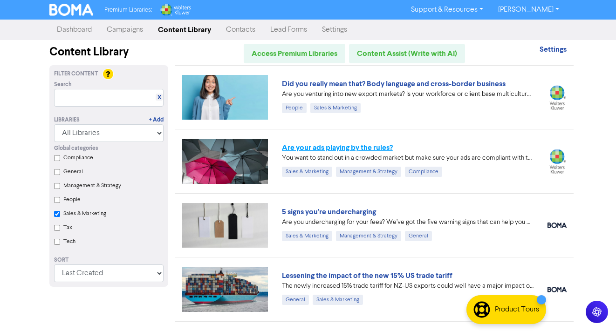 The image size is (616, 331). Describe the element at coordinates (408, 158) in the screenshot. I see `div: You want to stand out in a crowded market but make sure your ads are compliant with the rules. Fi...` at that location.